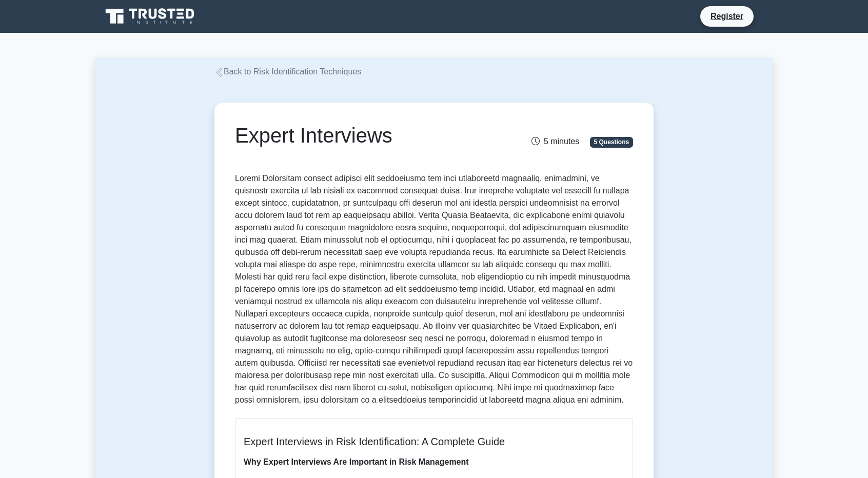 This screenshot has width=868, height=478. What do you see at coordinates (727, 16) in the screenshot?
I see `a: Register` at bounding box center [727, 16].